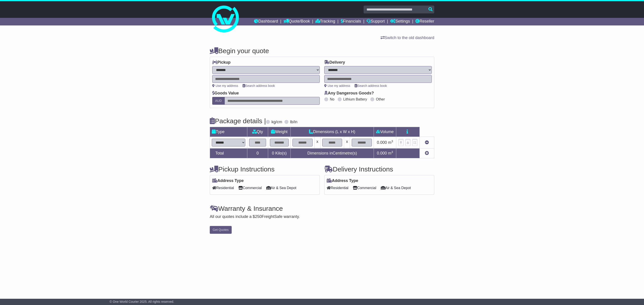 The width and height of the screenshot is (644, 305). What do you see at coordinates (351, 22) in the screenshot?
I see `a: Financials` at bounding box center [351, 22].